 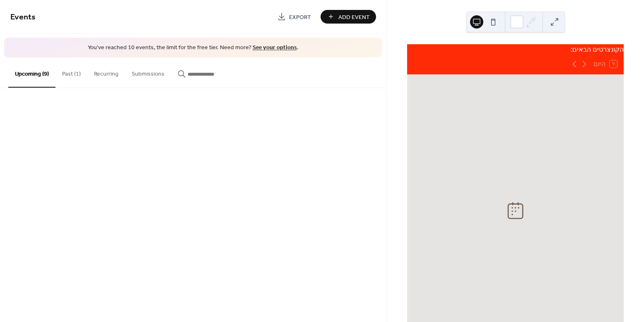 I want to click on button: Submissions, so click(x=148, y=72).